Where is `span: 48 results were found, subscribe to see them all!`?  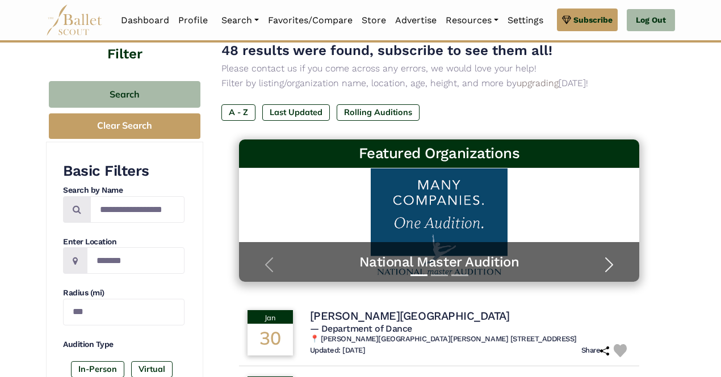
span: 48 results were found, subscribe to see them all! is located at coordinates (386, 50).